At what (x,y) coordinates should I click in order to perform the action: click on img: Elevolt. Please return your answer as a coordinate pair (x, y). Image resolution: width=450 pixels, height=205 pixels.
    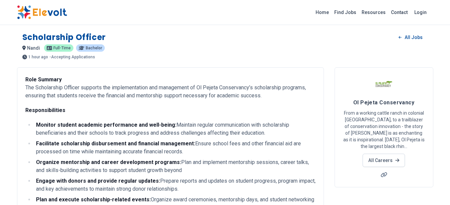
    Looking at the image, I should click on (42, 12).